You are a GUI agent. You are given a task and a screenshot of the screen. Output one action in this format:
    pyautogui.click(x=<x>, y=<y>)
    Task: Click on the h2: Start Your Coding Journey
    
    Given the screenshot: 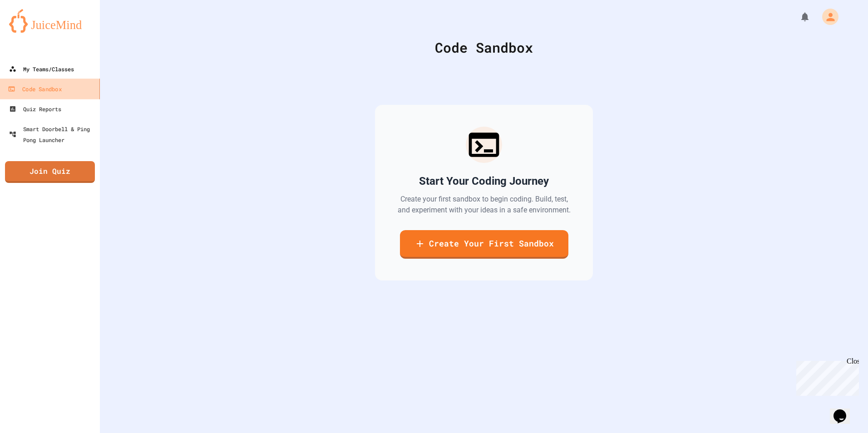 What is the action you would take?
    pyautogui.click(x=484, y=181)
    